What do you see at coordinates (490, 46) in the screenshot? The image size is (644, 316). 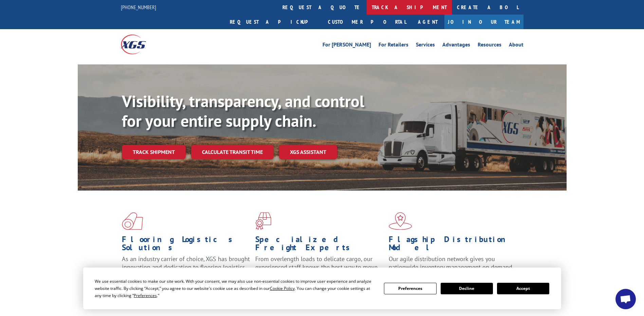 I see `a: Resources` at bounding box center [490, 46].